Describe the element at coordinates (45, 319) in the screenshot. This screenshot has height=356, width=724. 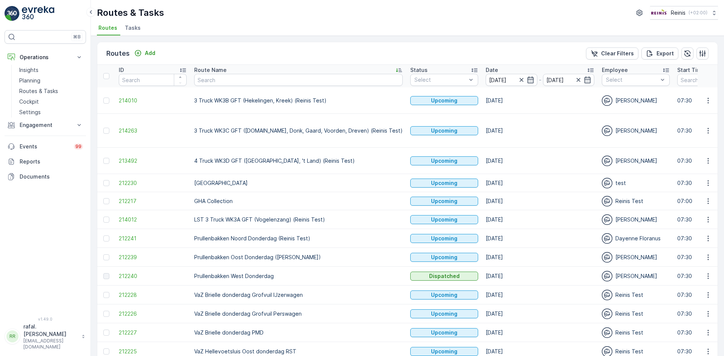
I see `span: v 1.49.0` at that location.